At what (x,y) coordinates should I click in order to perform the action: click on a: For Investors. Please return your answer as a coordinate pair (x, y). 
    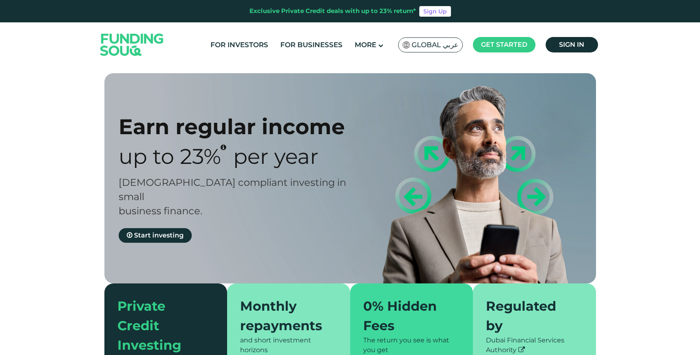
    Looking at the image, I should click on (239, 45).